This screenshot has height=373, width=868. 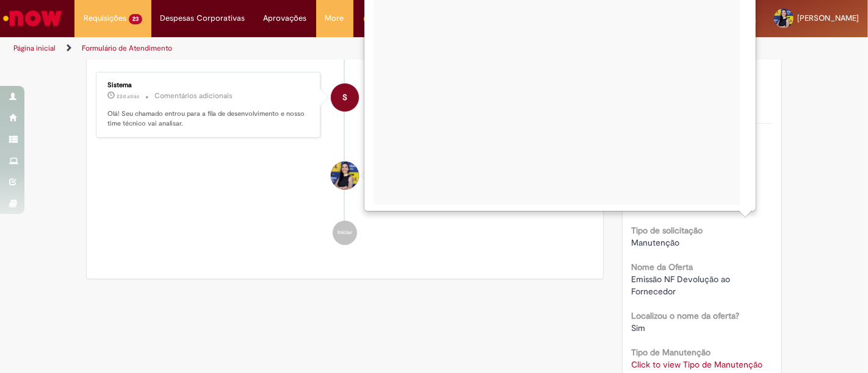 What do you see at coordinates (335, 18) in the screenshot?
I see `span: More` at bounding box center [335, 18].